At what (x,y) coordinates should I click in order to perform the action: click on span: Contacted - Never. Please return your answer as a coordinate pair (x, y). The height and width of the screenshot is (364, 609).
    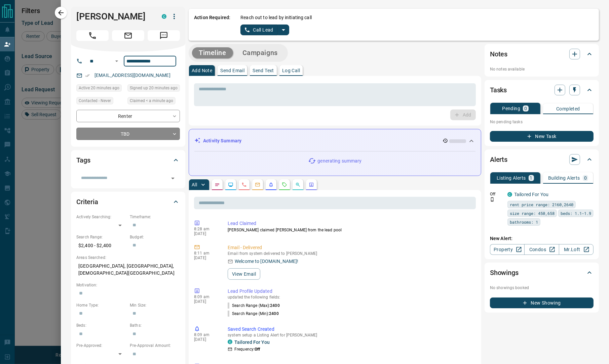
    Looking at the image, I should click on (95, 101).